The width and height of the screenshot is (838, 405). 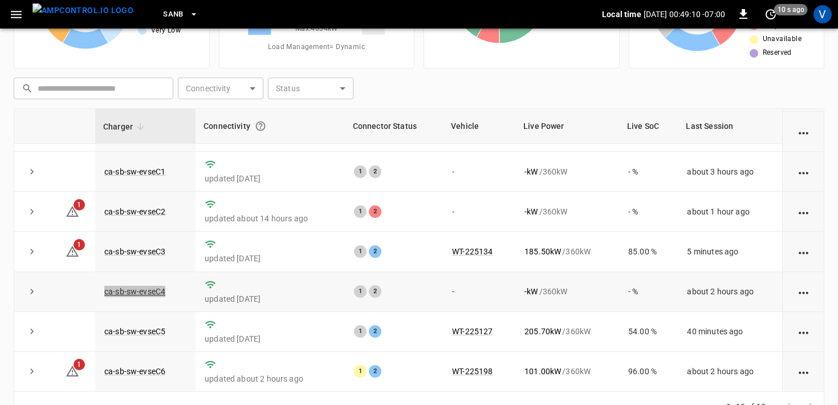 I want to click on p: updated about 2 hours ago, so click(x=270, y=378).